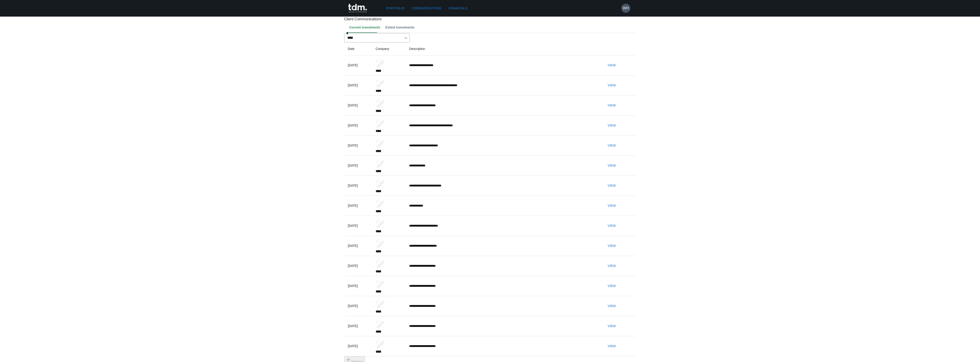 The image size is (980, 362). What do you see at coordinates (358, 49) in the screenshot?
I see `th: Date` at bounding box center [358, 49].